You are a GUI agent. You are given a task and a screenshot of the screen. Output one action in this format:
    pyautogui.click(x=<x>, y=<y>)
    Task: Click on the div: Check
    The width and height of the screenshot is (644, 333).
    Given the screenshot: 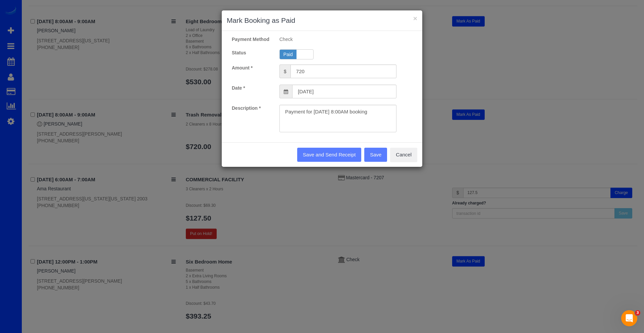 What is the action you would take?
    pyautogui.click(x=338, y=40)
    